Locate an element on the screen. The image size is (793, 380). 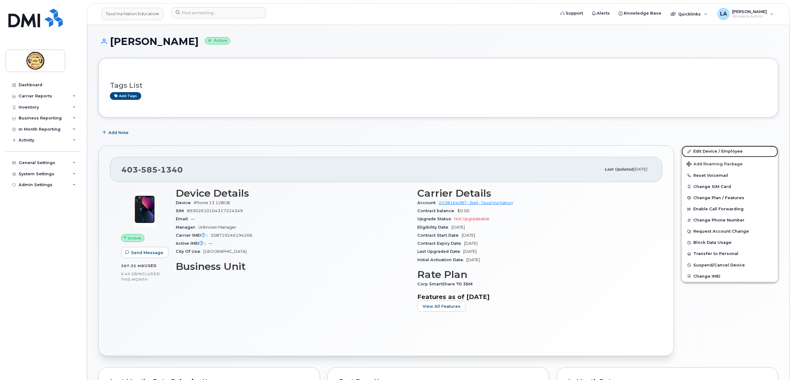
span: Corp SmartShare 70 36M is located at coordinates (446, 284).